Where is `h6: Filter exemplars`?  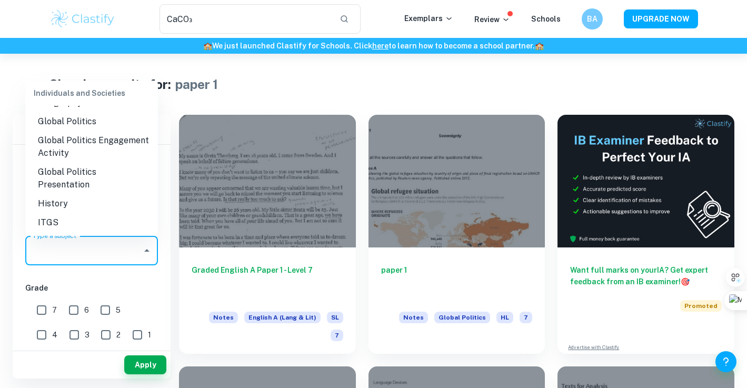
h6: Filter exemplars is located at coordinates (92, 129).